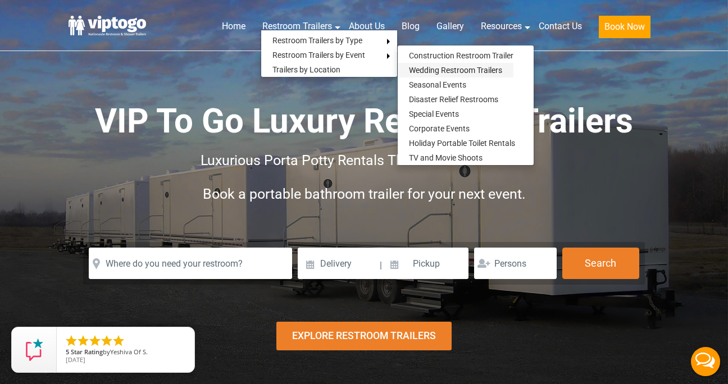 This screenshot has width=728, height=384. What do you see at coordinates (446, 158) in the screenshot?
I see `a: TV and Movie Shoots` at bounding box center [446, 158].